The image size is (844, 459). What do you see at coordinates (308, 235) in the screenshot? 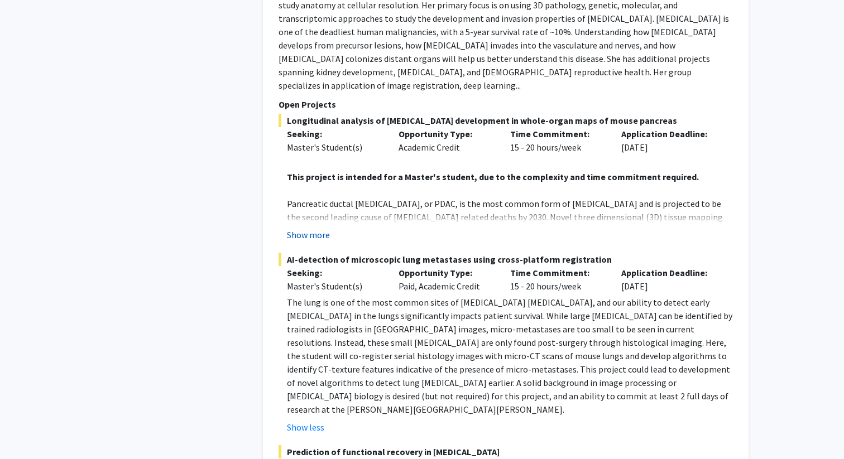
I see `button: Show more` at bounding box center [308, 235].